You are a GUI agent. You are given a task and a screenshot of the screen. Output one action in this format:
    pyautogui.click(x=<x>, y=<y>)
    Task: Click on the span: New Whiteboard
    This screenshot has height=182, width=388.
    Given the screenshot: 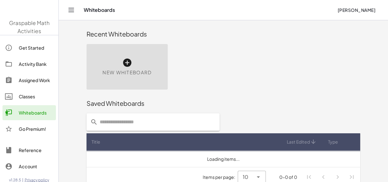 What is the action you would take?
    pyautogui.click(x=127, y=72)
    